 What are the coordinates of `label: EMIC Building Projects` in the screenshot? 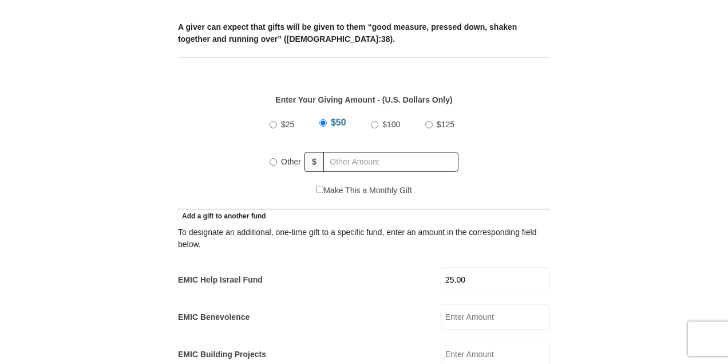 It's located at (222, 354).